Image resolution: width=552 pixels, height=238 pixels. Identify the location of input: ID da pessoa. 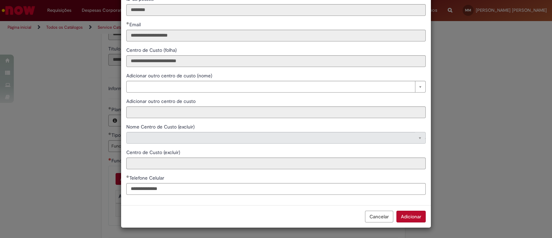
(276, 10).